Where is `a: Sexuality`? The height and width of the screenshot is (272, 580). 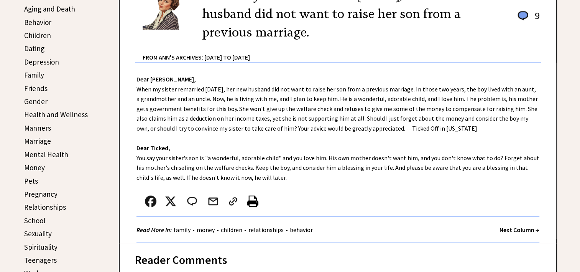 a: Sexuality is located at coordinates (38, 233).